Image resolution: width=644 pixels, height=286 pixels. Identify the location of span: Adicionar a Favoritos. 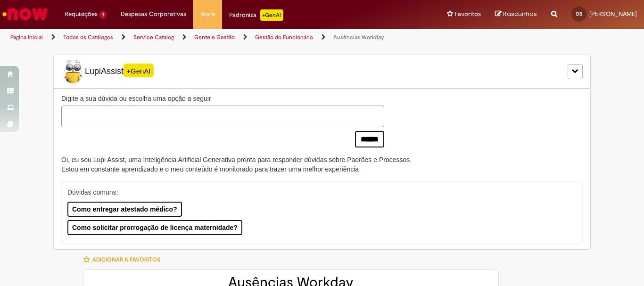
(127, 259).